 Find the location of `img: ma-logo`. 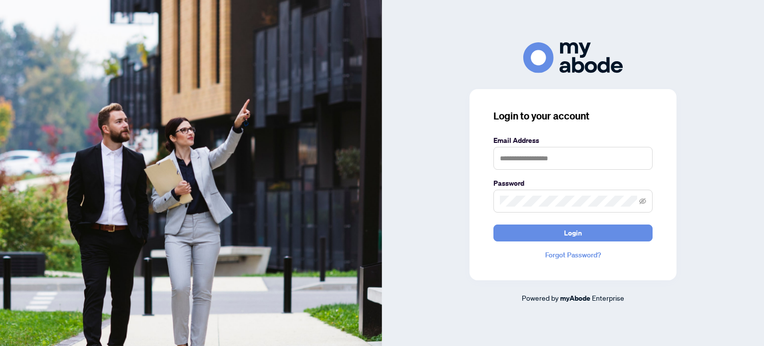

img: ma-logo is located at coordinates (573, 57).